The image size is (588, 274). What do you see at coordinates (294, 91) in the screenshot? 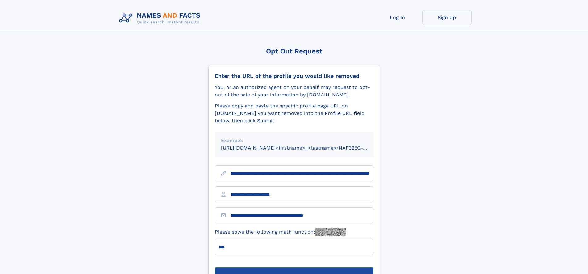
I see `div: You, or an authorized agent on your behalf, may request to opt-out of the sale of your informatio...` at bounding box center [294, 91].